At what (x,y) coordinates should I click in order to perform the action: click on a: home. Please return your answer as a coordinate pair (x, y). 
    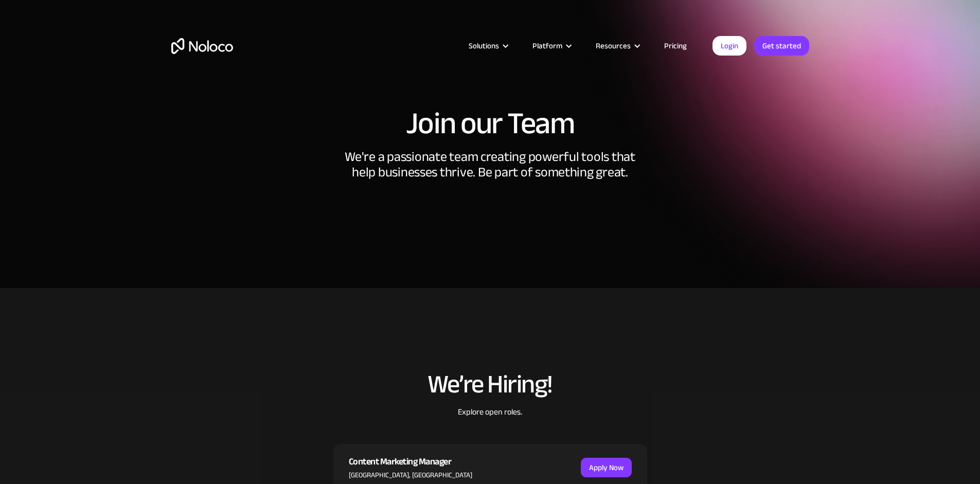
    Looking at the image, I should click on (202, 45).